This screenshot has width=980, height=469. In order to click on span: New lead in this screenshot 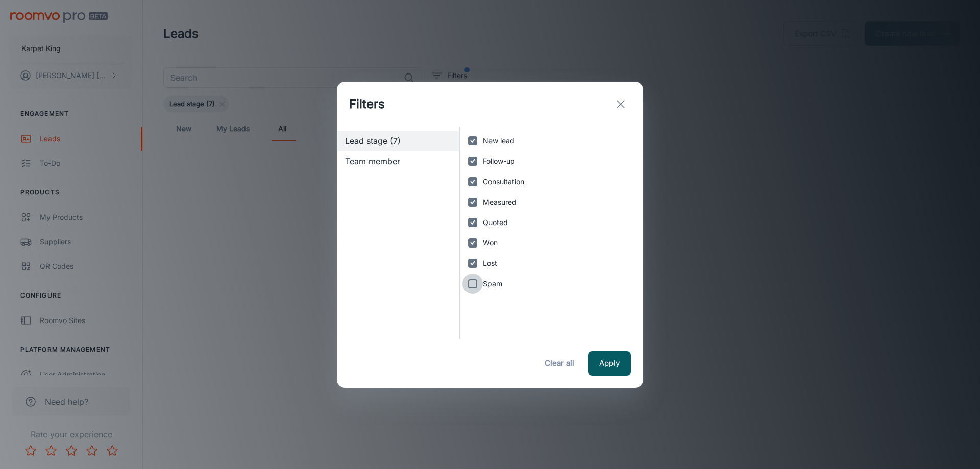, I will do `click(499, 141)`.